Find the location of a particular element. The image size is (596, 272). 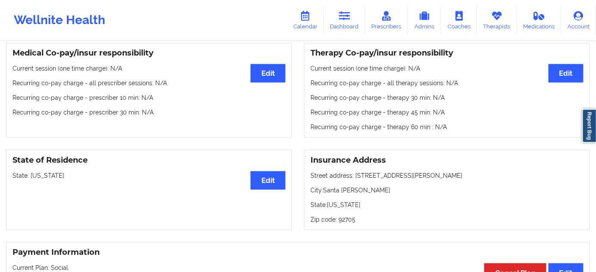

a: Dashboard is located at coordinates (344, 20).